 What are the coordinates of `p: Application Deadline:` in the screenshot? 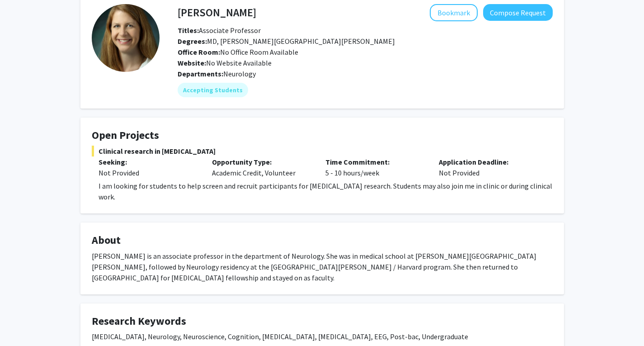 It's located at (488, 162).